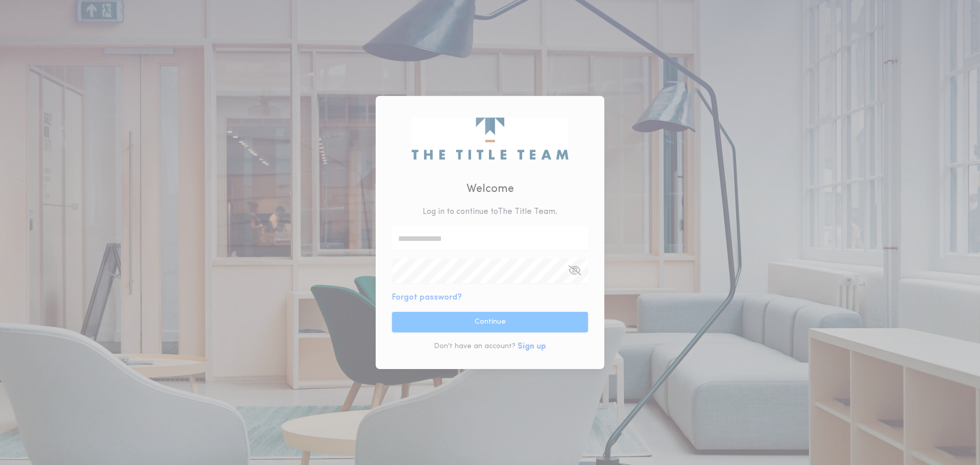  What do you see at coordinates (490, 138) in the screenshot?
I see `img: logo` at bounding box center [490, 138].